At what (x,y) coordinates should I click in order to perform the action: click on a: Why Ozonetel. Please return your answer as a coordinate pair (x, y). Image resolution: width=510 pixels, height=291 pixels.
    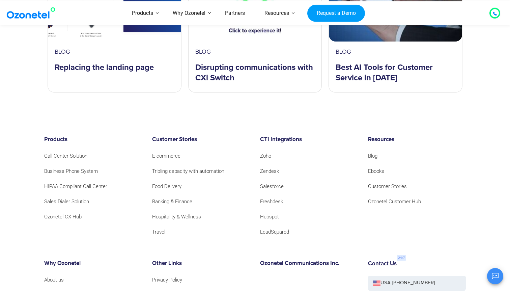
    Looking at the image, I should click on (189, 13).